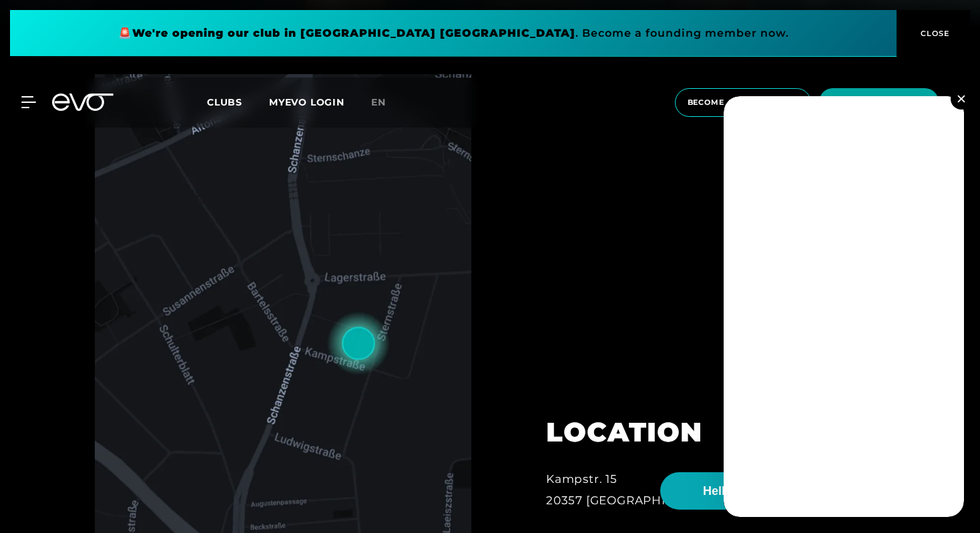 Image resolution: width=980 pixels, height=533 pixels. Describe the element at coordinates (743, 102) in the screenshot. I see `a: Become a member now` at that location.